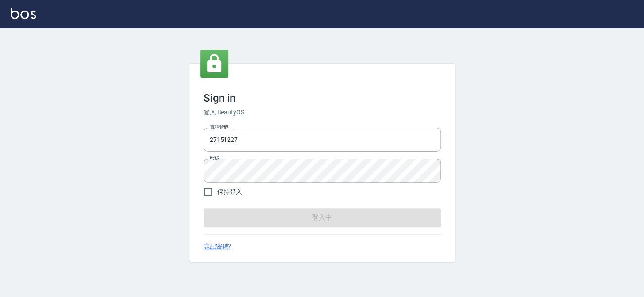  What do you see at coordinates (322, 98) in the screenshot?
I see `h3: Sign in` at bounding box center [322, 98].